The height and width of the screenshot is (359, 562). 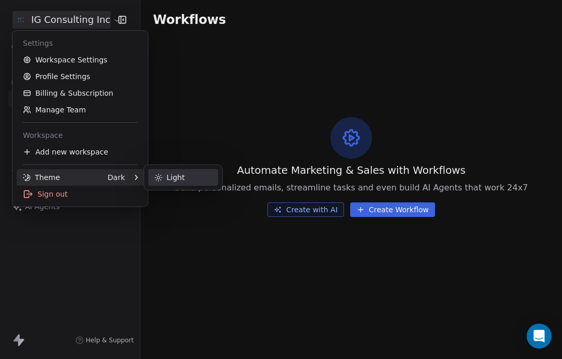 I want to click on div: Dark, so click(x=116, y=177).